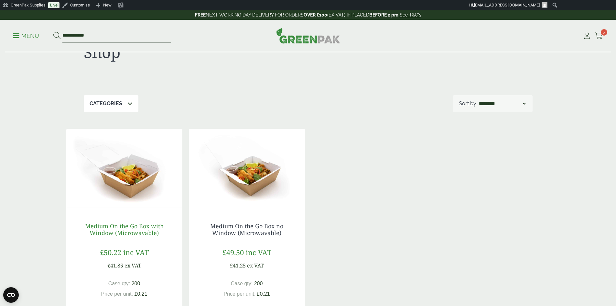 This screenshot has height=306, width=616. What do you see at coordinates (468, 103) in the screenshot?
I see `p: Sort by` at bounding box center [468, 103].